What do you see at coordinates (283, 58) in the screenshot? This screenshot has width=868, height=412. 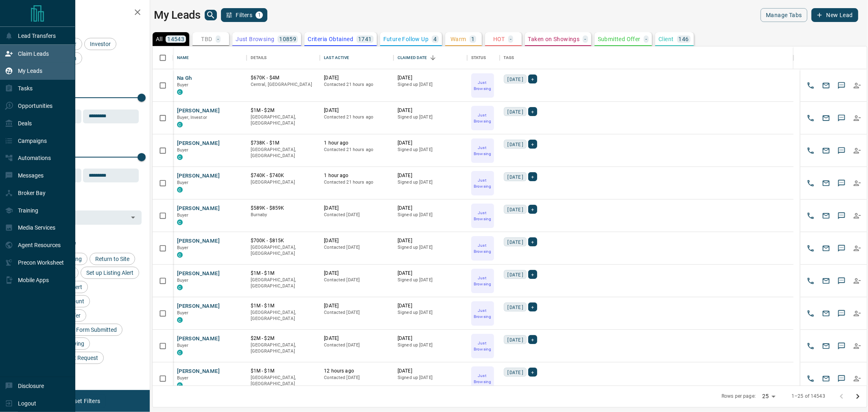 I see `div: Details` at bounding box center [283, 58].